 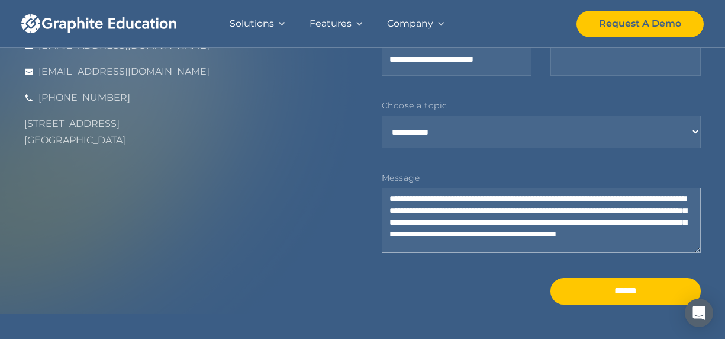 What do you see at coordinates (699, 313) in the screenshot?
I see `div: Open Intercom Messenger` at bounding box center [699, 313].